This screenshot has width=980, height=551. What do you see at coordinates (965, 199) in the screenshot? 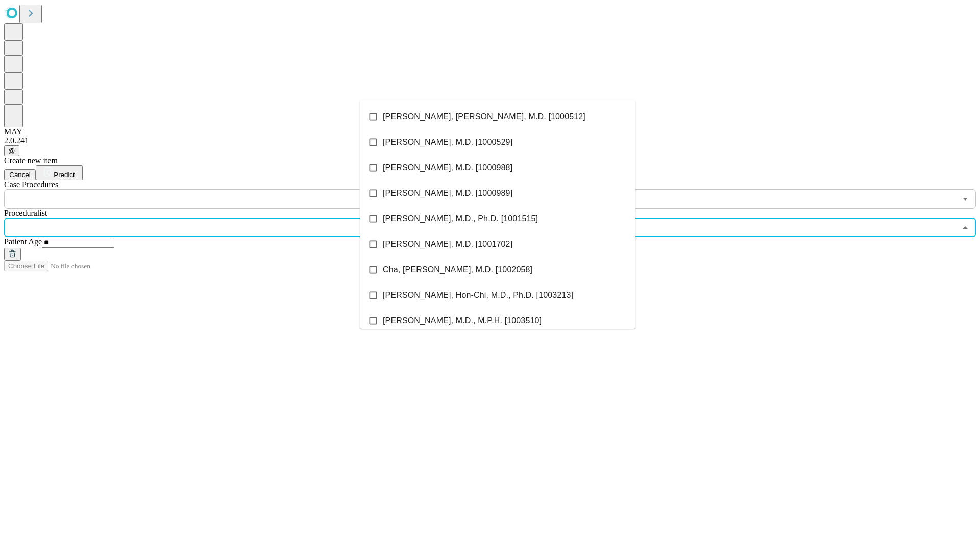
I see `button: Open` at bounding box center [965, 199].